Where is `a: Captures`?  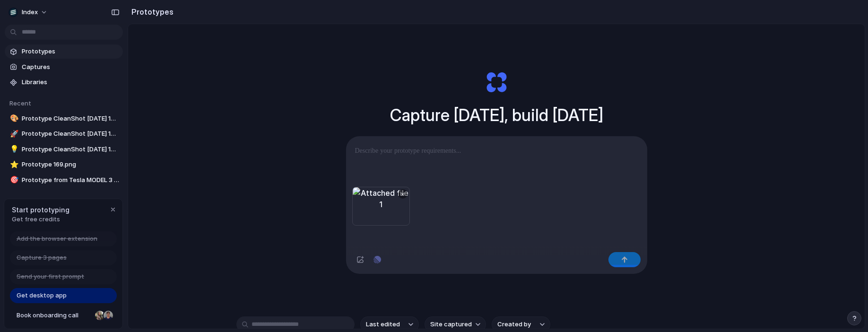
a: Captures is located at coordinates (64, 67).